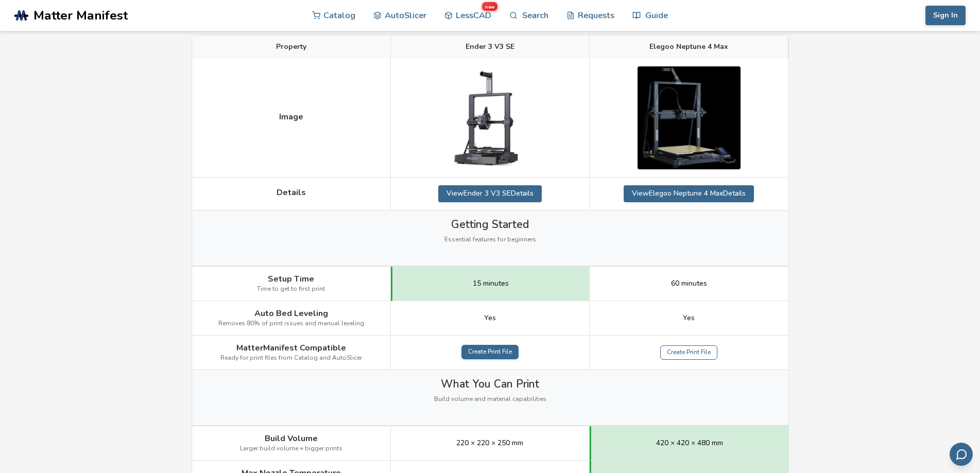 The width and height of the screenshot is (980, 473). I want to click on span: 15 minutes, so click(491, 283).